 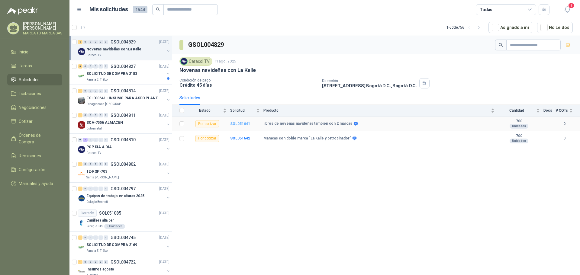 I want to click on b: Maracas con doble marca “La Kalle y patrocinador”, so click(x=307, y=139).